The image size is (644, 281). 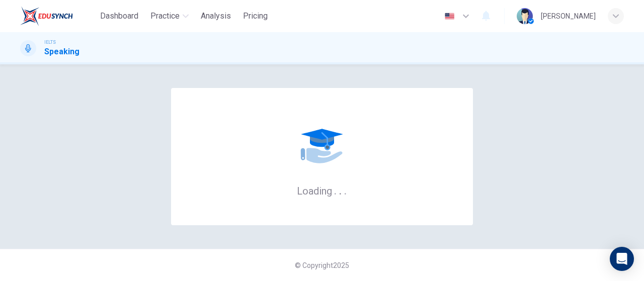 I want to click on button: Pricing, so click(x=255, y=16).